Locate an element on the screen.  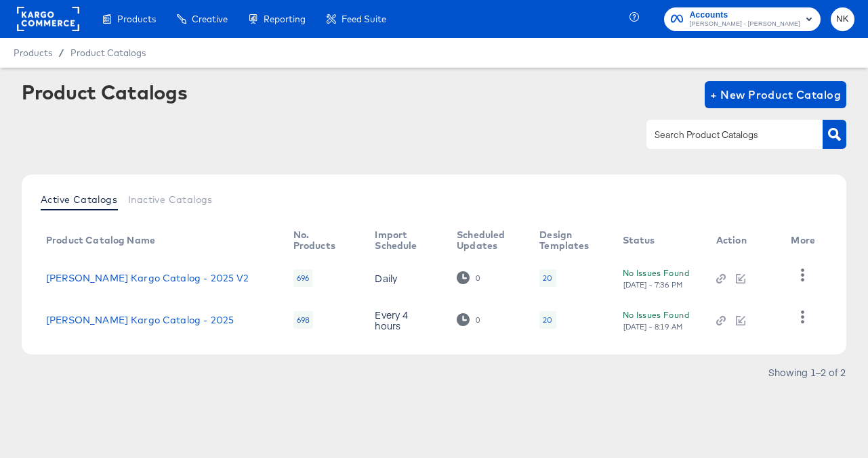
button: NK is located at coordinates (842, 19).